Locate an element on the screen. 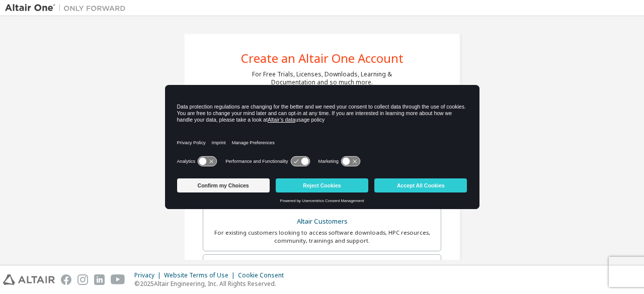  div: For Free Trials, Licenses, Downloads, Learning & Documentation and so much more. is located at coordinates (322, 78).